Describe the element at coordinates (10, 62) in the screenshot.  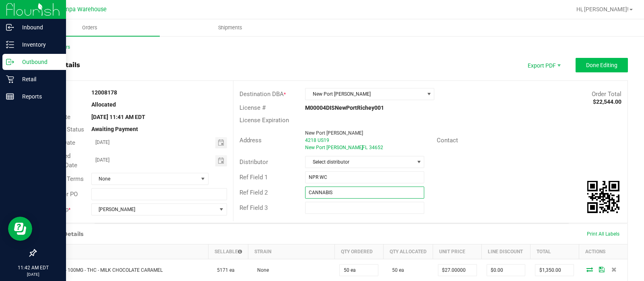
I see `inline-svg: Outbound` at that location.